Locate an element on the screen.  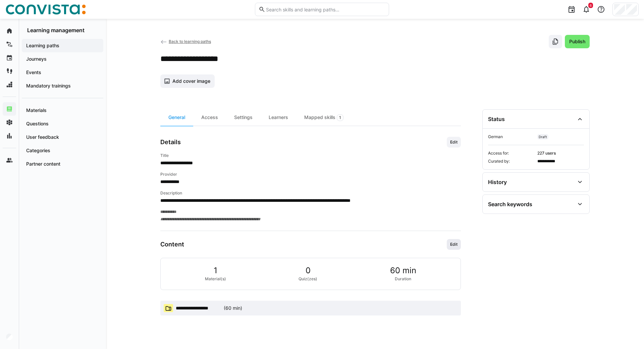
span: Duration is located at coordinates (403, 279).